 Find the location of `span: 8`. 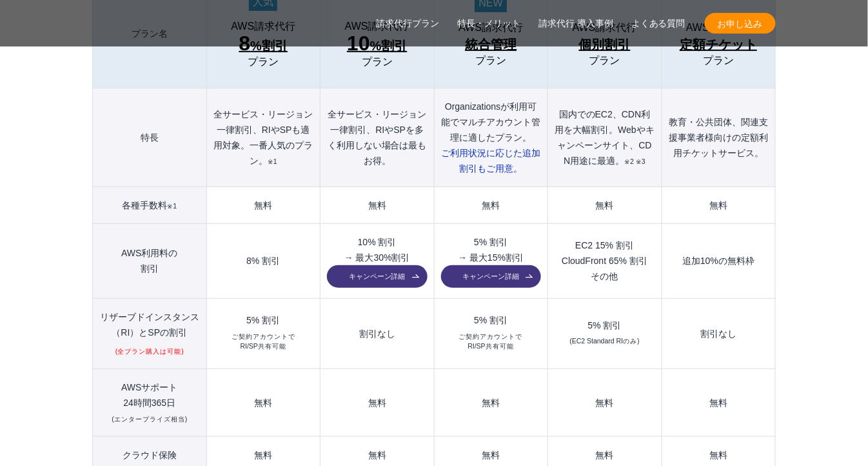

span: 8 is located at coordinates (245, 43).